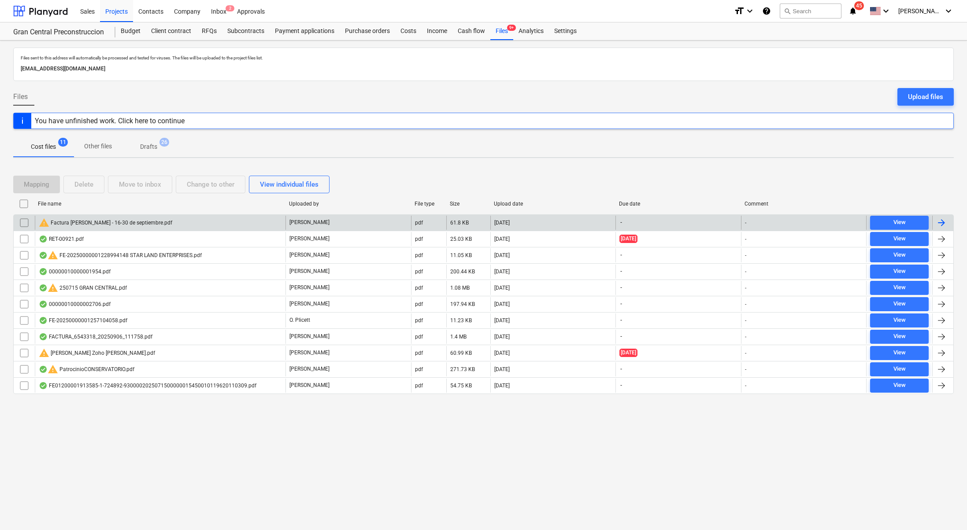 The image size is (967, 530). What do you see at coordinates (74, 304) in the screenshot?
I see `div: 00000010000002706.pdf` at bounding box center [74, 304].